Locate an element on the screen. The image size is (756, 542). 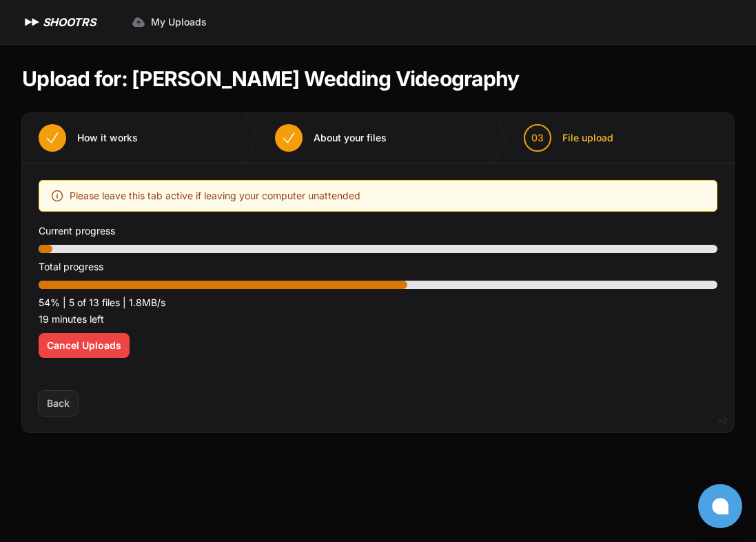
button: 03 File upload is located at coordinates (569, 138).